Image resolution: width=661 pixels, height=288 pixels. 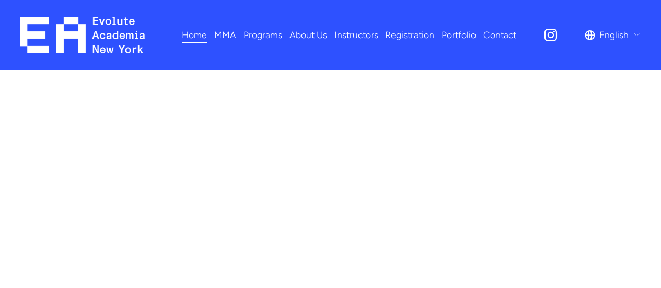 I want to click on span: MMA, so click(x=225, y=35).